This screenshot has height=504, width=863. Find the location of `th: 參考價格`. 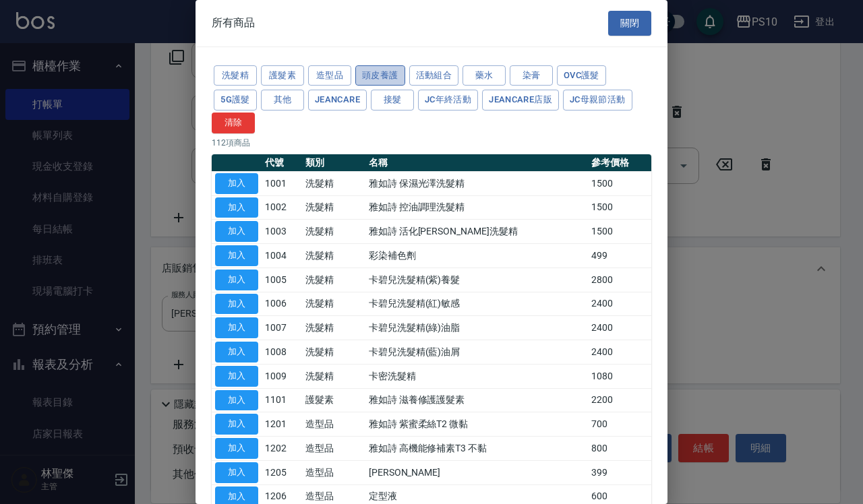

th: 參考價格 is located at coordinates (619, 163).